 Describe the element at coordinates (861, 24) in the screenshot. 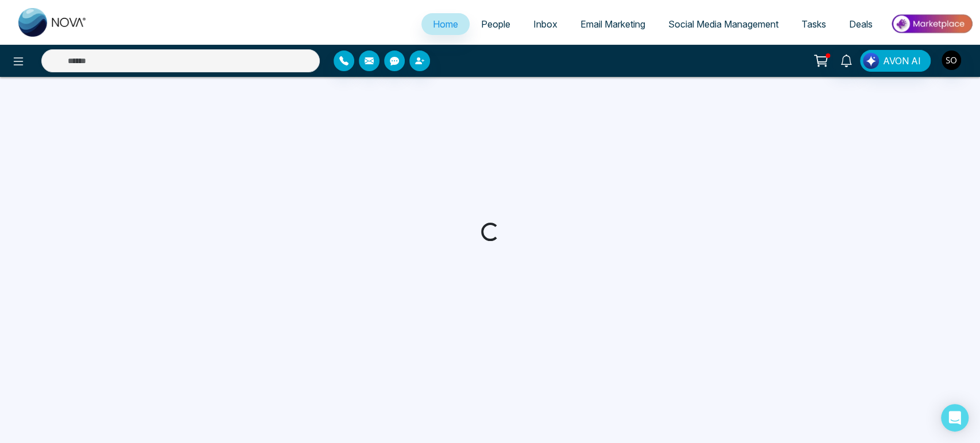

I see `a: Deals` at that location.